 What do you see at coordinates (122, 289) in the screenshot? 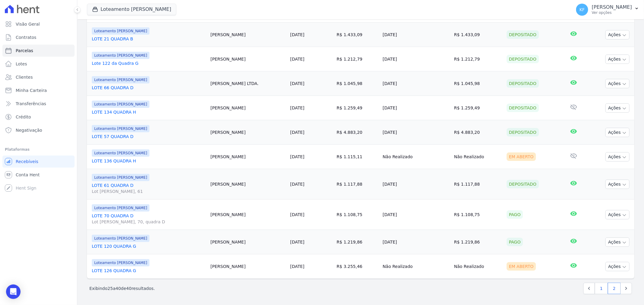
I see `p: Exibindo a de resultados.` at bounding box center [122, 289].